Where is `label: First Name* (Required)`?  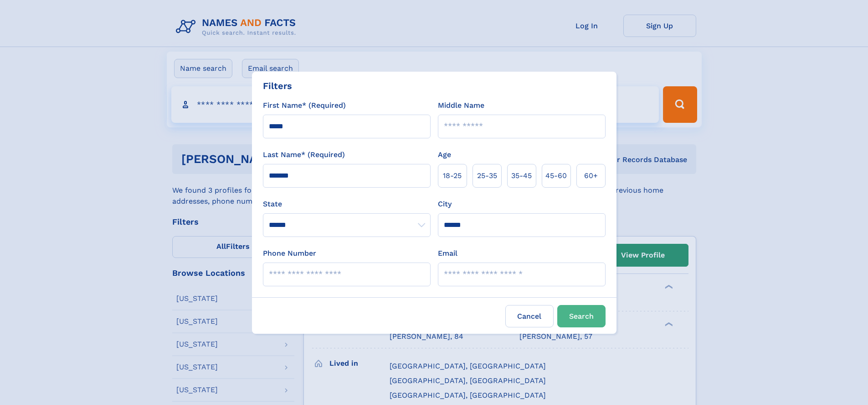
label: First Name* (Required) is located at coordinates (304, 106).